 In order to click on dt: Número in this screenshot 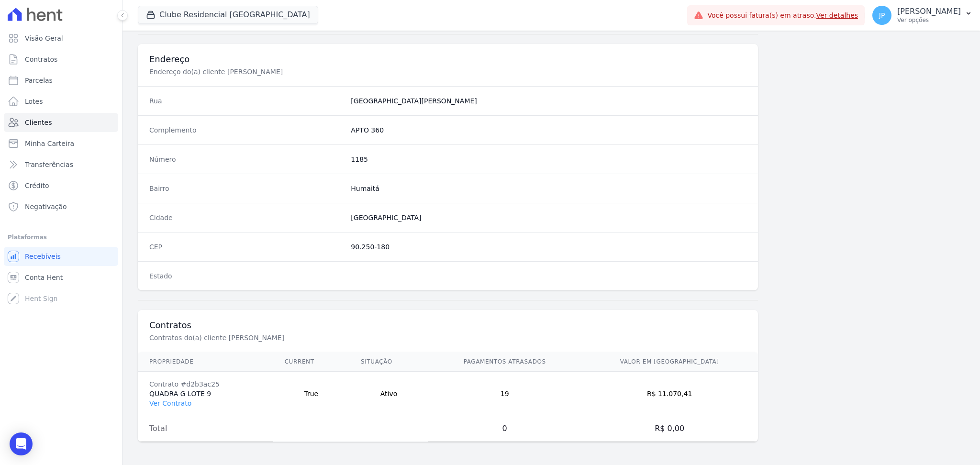, I will do `click(246, 159)`.